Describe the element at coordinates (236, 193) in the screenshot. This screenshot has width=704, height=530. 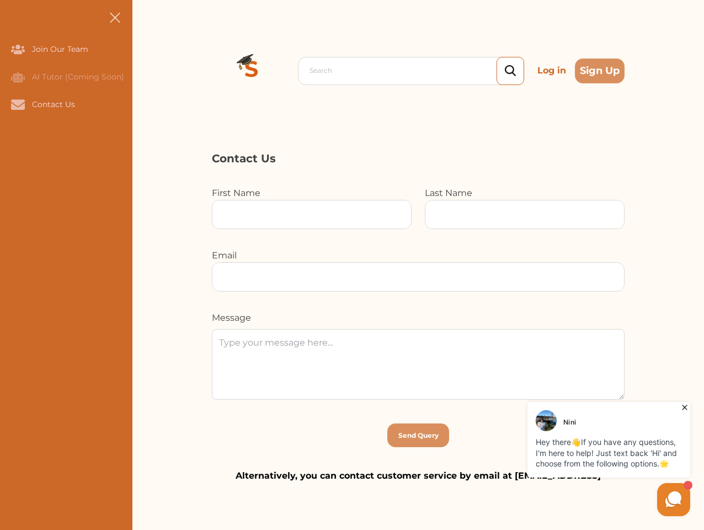
I see `label: First Name` at that location.